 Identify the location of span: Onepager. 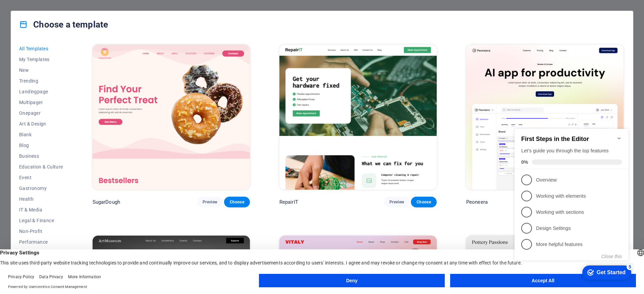
(41, 113).